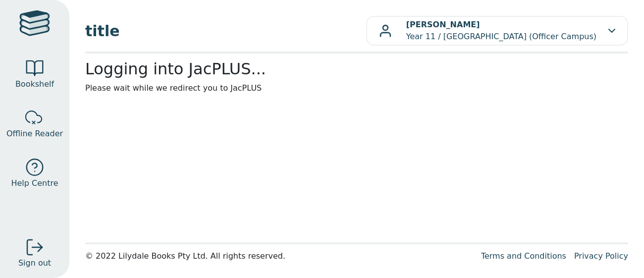 Image resolution: width=644 pixels, height=278 pixels. Describe the element at coordinates (35, 84) in the screenshot. I see `span: Bookshelf` at that location.